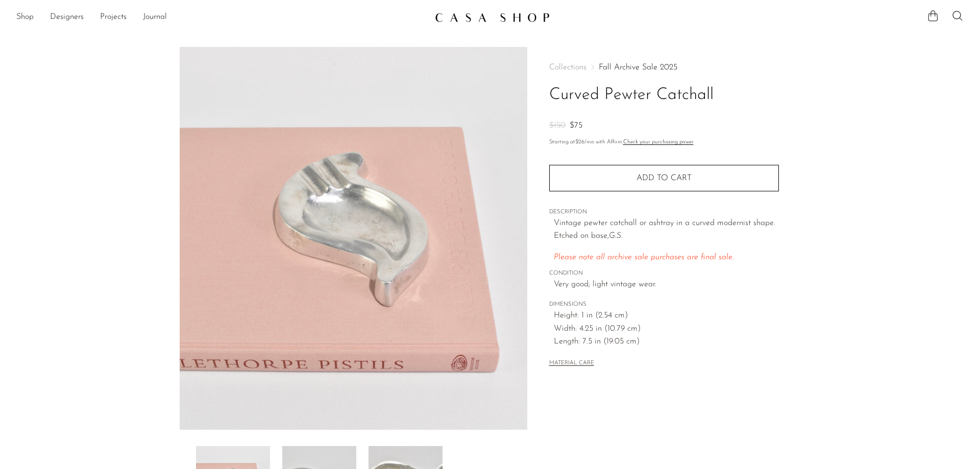 The width and height of the screenshot is (980, 469). Describe the element at coordinates (664, 274) in the screenshot. I see `span: CONDITION` at that location.